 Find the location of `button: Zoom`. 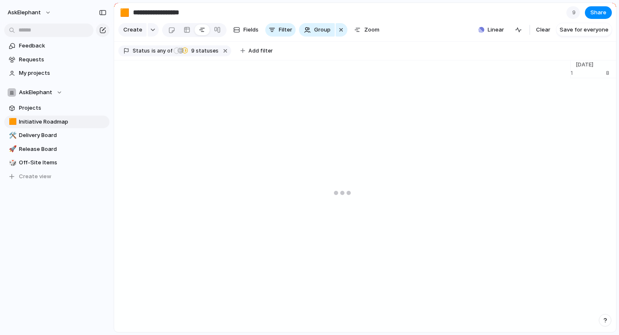

button: Zoom is located at coordinates (367, 30).